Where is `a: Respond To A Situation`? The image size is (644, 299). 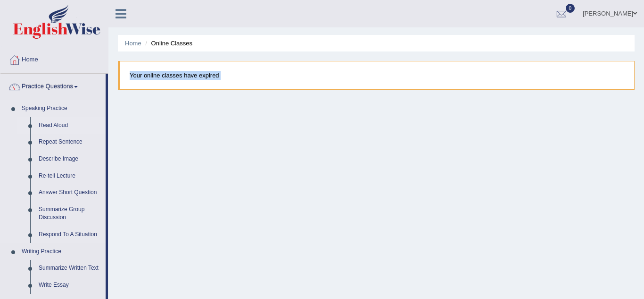
a: Respond To A Situation is located at coordinates (69, 235).